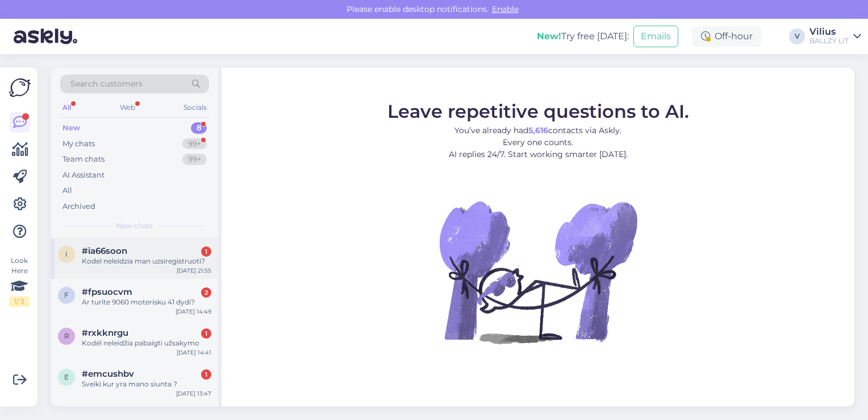  What do you see at coordinates (538, 142) in the screenshot?
I see `p: You’ve already had contacts via Askly. Every one counts. AI replies 24/7. Start working smarter [...` at bounding box center [538, 142].